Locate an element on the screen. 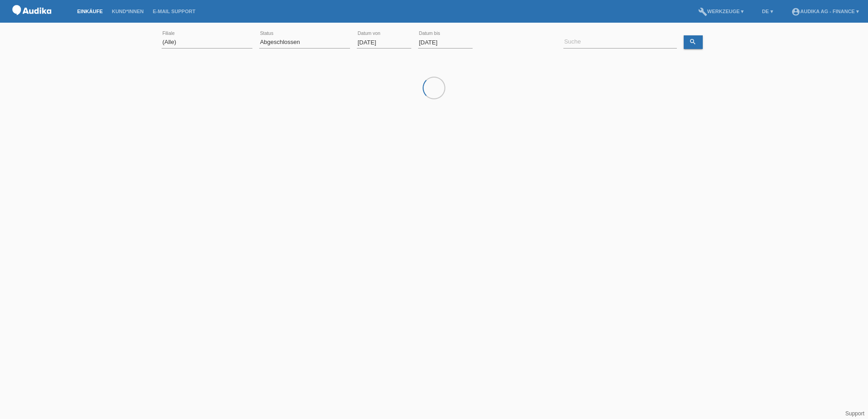 This screenshot has width=868, height=419. a: buildWerkzeuge ▾ is located at coordinates (721, 11).